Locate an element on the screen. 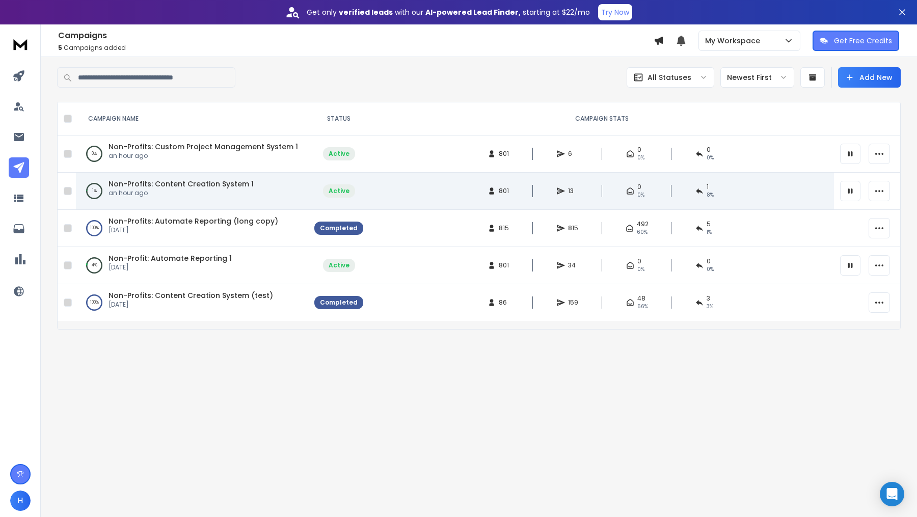  span: Non-Profits: Content Creation System 1 is located at coordinates (181, 184).